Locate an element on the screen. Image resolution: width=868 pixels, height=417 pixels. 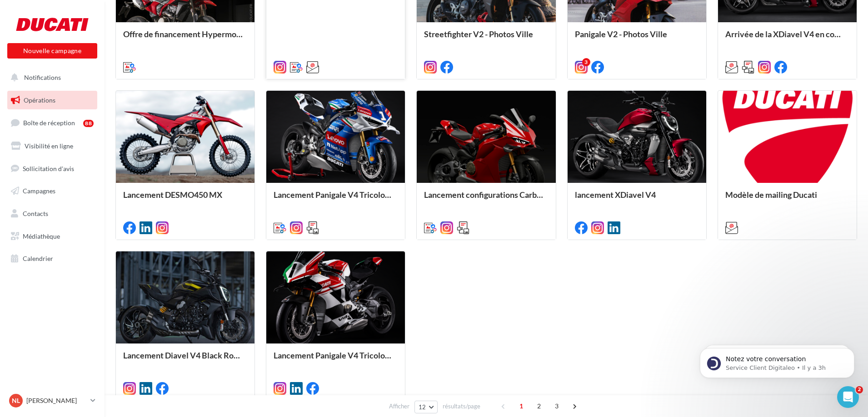
span: résultats/page is located at coordinates (462, 406).